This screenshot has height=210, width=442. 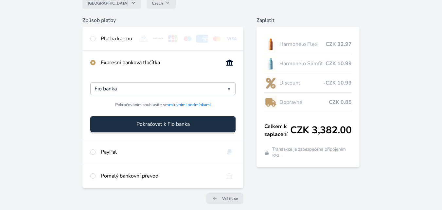 I want to click on span: CZK 0.85, so click(x=340, y=102).